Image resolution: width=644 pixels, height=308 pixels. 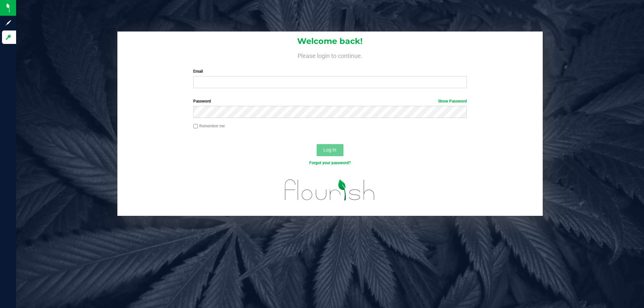 What do you see at coordinates (330, 150) in the screenshot?
I see `span: Log In` at bounding box center [330, 150].